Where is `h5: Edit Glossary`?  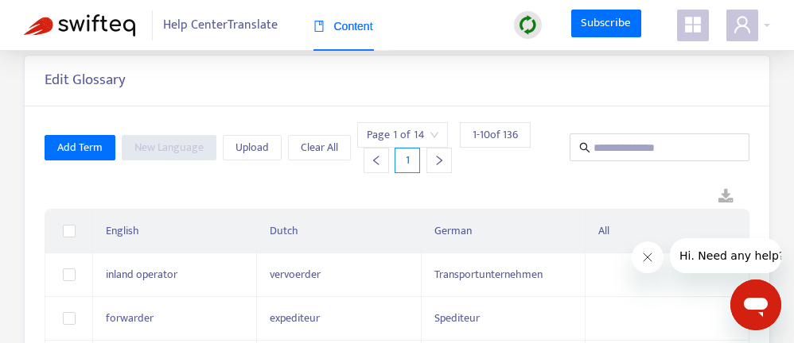 h5: Edit Glossary is located at coordinates (85, 80).